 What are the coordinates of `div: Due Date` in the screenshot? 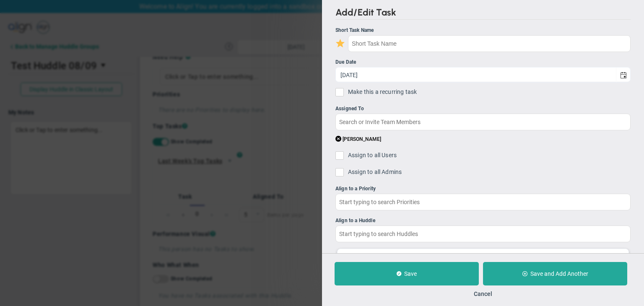 It's located at (484, 62).